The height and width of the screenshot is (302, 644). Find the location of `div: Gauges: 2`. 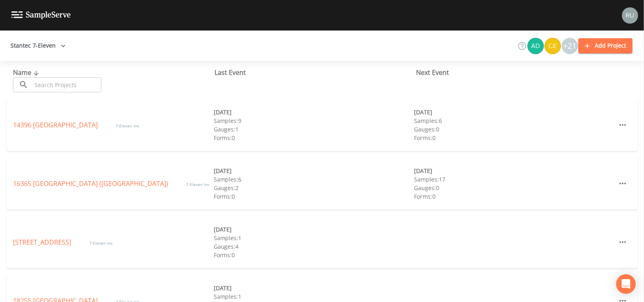

div: Gauges: 2 is located at coordinates (314, 187).